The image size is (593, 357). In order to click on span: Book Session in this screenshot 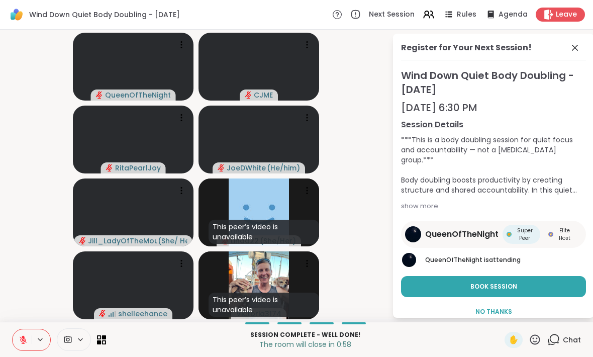, I will do `click(494, 287)`.